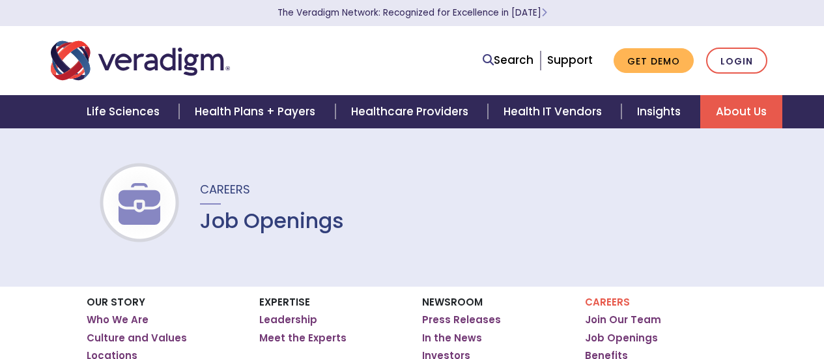  I want to click on a: Join Our Team, so click(623, 320).